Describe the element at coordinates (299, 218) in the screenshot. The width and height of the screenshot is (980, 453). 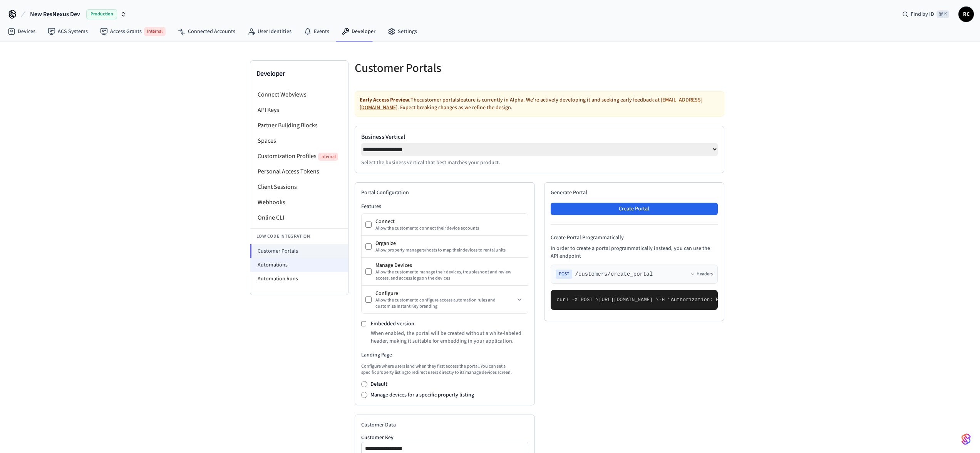
I see `li: Online CLI` at that location.